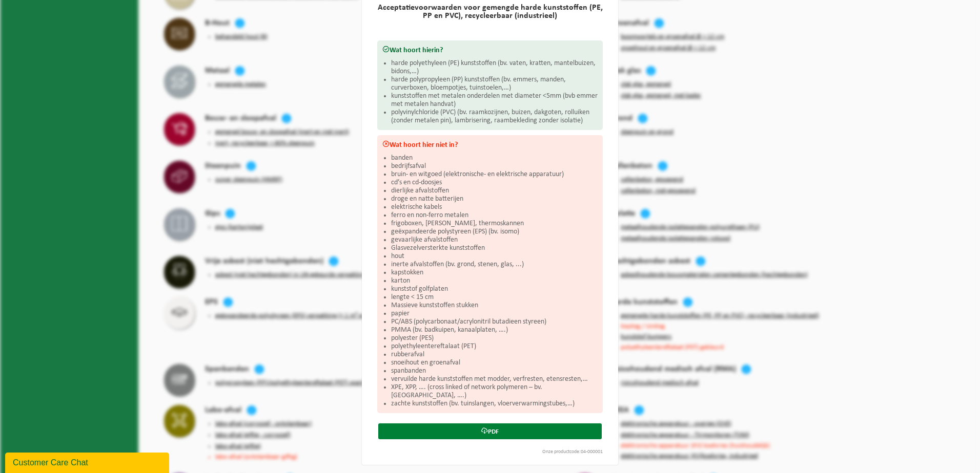 This screenshot has height=473, width=980. What do you see at coordinates (494, 207) in the screenshot?
I see `li: elektrische kabels` at bounding box center [494, 207].